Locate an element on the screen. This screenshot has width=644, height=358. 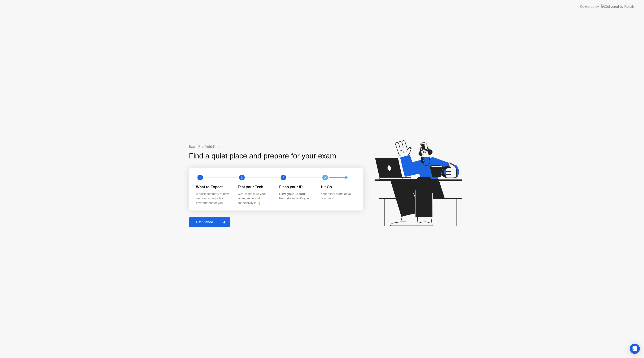
div: A quick summary of how we’re ensuring a fair environment for you is located at coordinates (214, 199).